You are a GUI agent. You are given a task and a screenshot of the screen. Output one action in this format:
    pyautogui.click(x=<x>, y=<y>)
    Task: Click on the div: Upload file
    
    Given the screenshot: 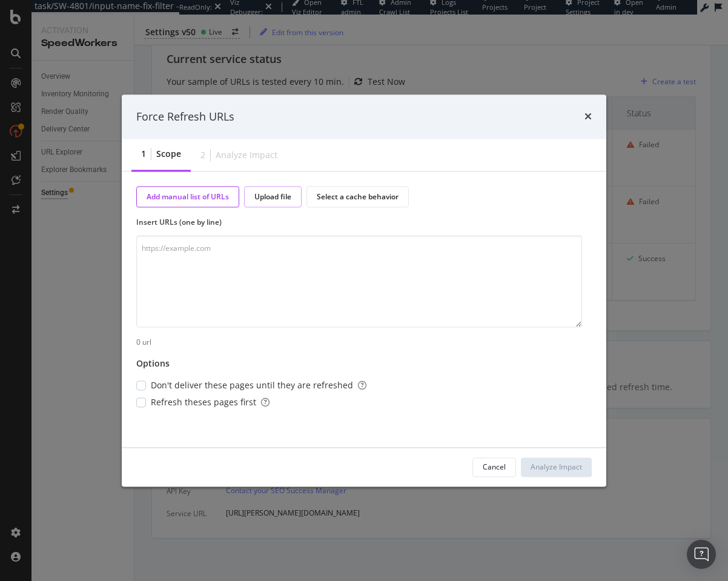 What is the action you would take?
    pyautogui.click(x=273, y=197)
    